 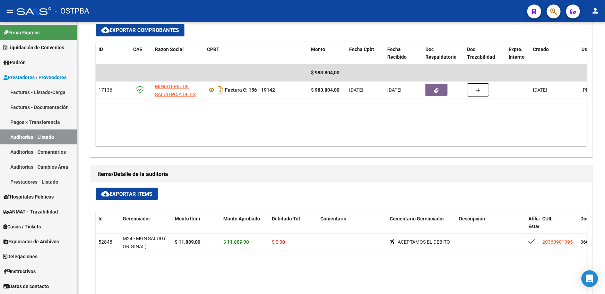 I want to click on span: CUIL, so click(x=547, y=218).